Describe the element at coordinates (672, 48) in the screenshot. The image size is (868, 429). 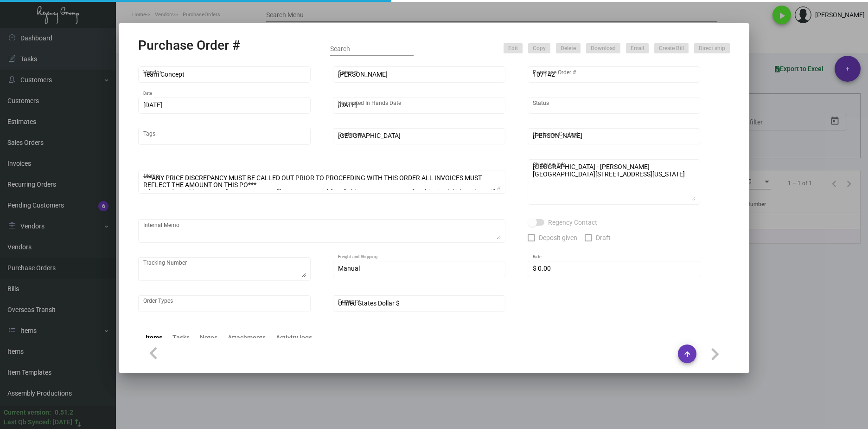
I see `span: Create Bill` at that location.